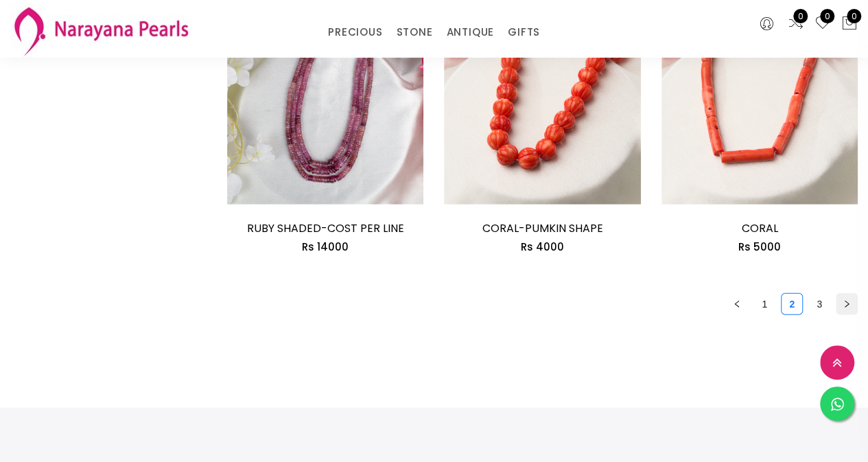 The width and height of the screenshot is (868, 462). Describe the element at coordinates (764, 304) in the screenshot. I see `li: 1` at that location.